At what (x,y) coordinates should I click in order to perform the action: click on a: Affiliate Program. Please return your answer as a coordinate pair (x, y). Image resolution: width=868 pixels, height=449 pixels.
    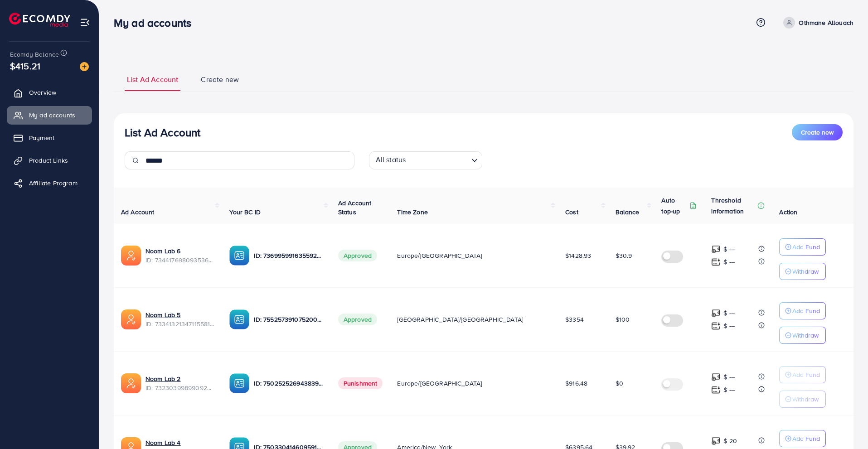
    Looking at the image, I should click on (49, 183).